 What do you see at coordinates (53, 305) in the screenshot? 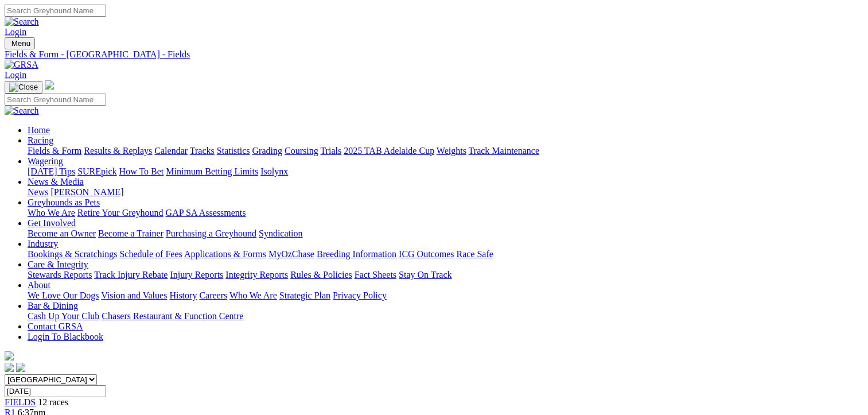
I see `a: Bar & Dining` at bounding box center [53, 305].